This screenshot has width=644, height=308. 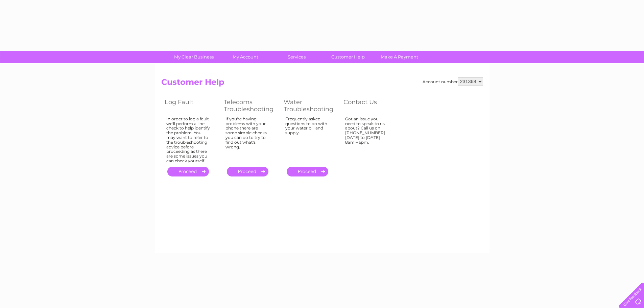 What do you see at coordinates (188, 140) in the screenshot?
I see `div: In order to log a fault we'll perform a line check to help identify the problem. You may want to ...` at bounding box center [188, 140].